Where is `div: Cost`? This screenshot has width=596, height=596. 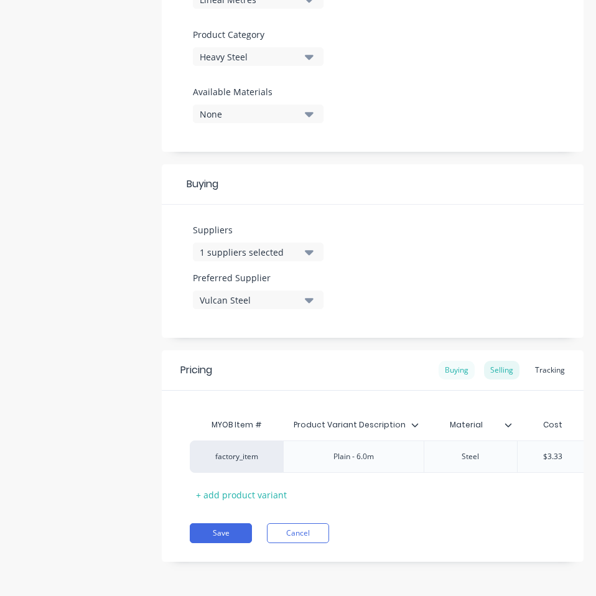
div: Cost is located at coordinates (553, 425).